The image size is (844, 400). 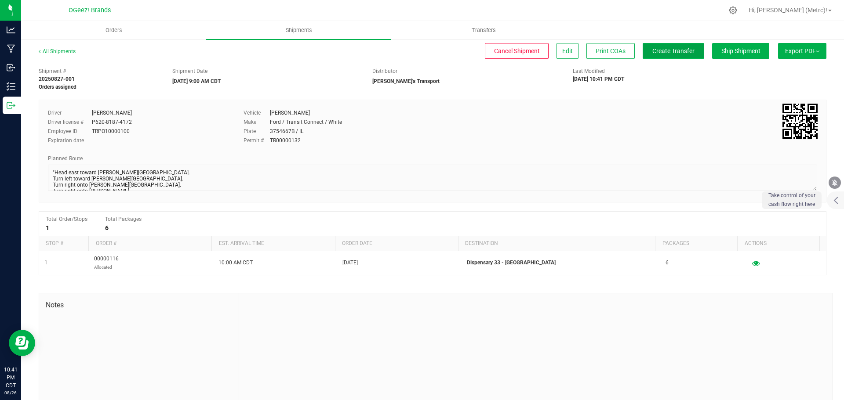 I want to click on span: 00000116, so click(x=106, y=263).